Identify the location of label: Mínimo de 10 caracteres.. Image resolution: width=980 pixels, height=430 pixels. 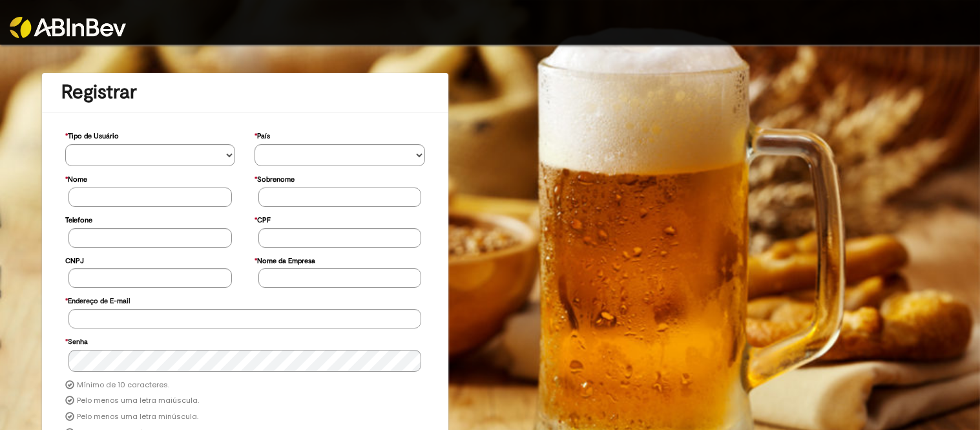
(123, 386).